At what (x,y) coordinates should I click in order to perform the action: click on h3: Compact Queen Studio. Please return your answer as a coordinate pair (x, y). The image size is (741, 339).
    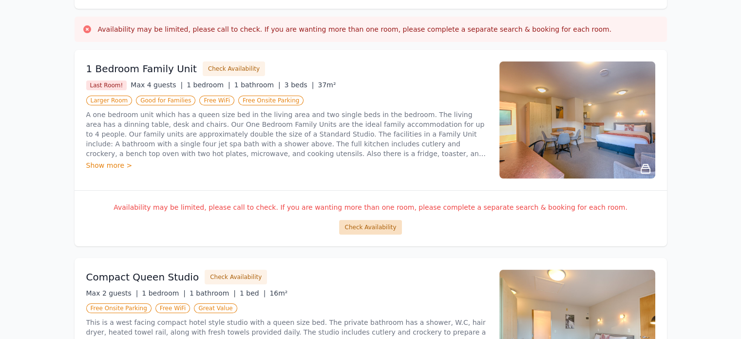
    Looking at the image, I should click on (143, 277).